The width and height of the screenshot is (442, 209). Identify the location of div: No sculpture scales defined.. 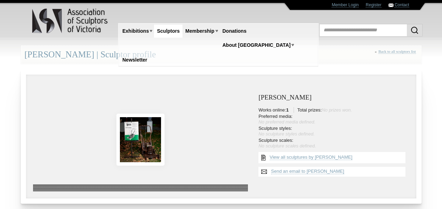
(334, 146).